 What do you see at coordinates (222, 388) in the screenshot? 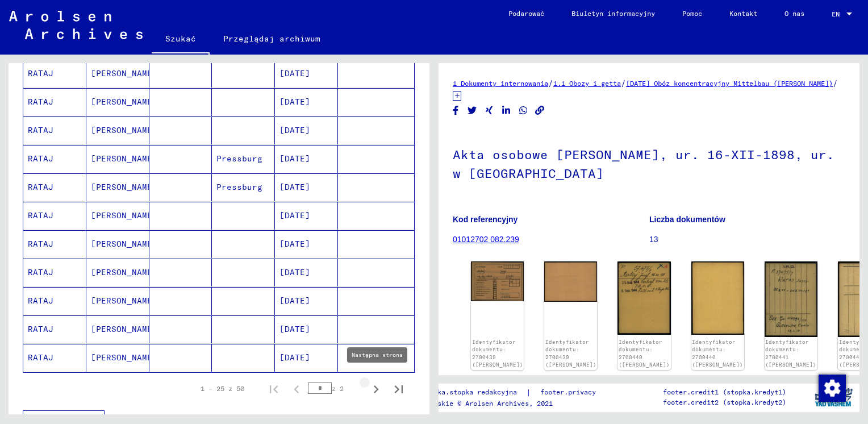
I see `div: 1 – 25 z 50` at bounding box center [222, 388].